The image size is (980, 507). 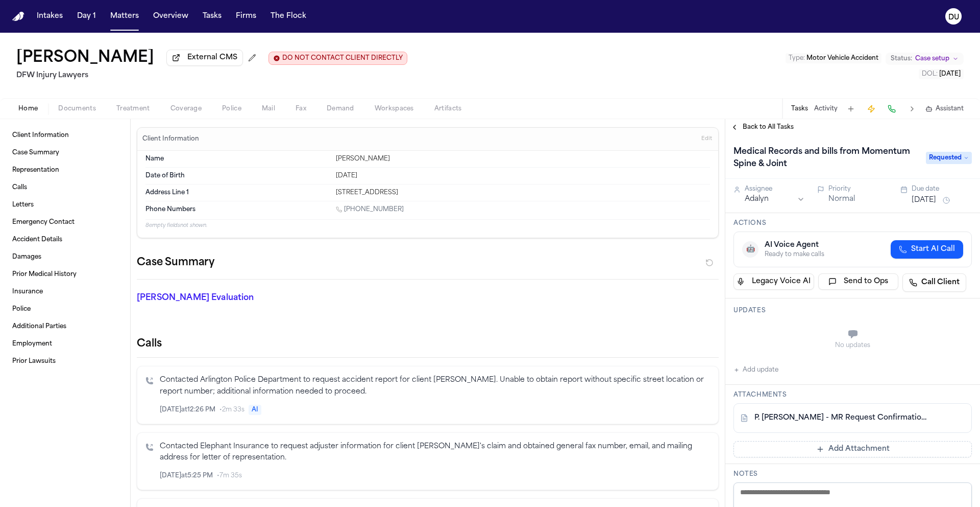 What do you see at coordinates (86, 16) in the screenshot?
I see `button: Day 1` at bounding box center [86, 16].